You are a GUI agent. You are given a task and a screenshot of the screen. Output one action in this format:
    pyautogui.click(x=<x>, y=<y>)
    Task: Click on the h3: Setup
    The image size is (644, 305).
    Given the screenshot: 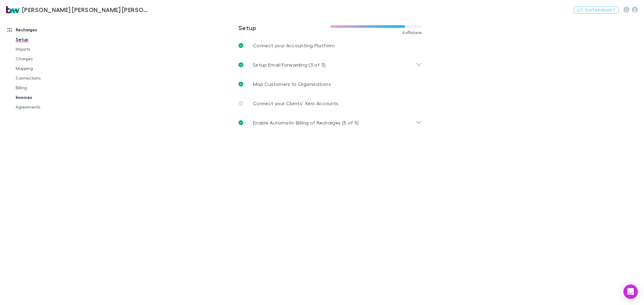 What is the action you would take?
    pyautogui.click(x=284, y=28)
    